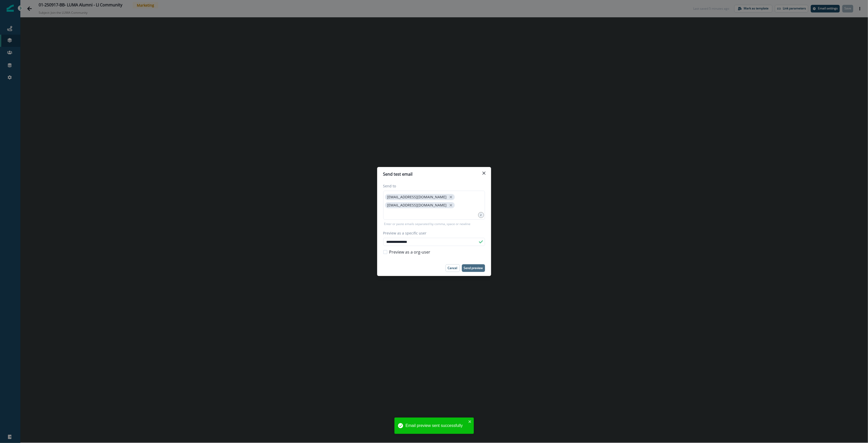 Image resolution: width=868 pixels, height=443 pixels. What do you see at coordinates (410, 252) in the screenshot?
I see `span: Preview as a org-user` at bounding box center [410, 252].